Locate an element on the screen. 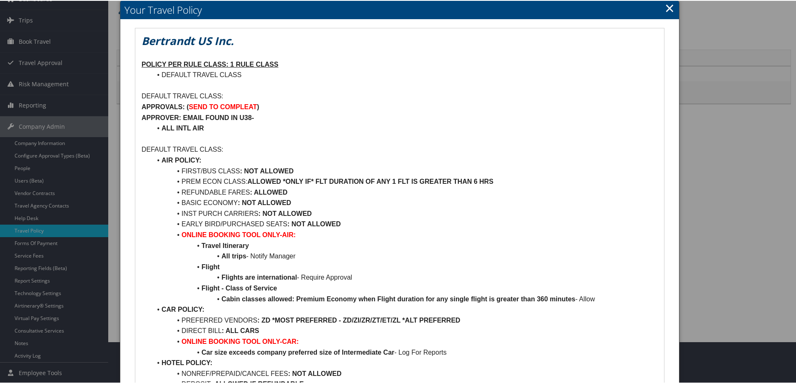 Image resolution: width=796 pixels, height=383 pixels. li: DEFAULT TRAVEL CLASS is located at coordinates (405, 74).